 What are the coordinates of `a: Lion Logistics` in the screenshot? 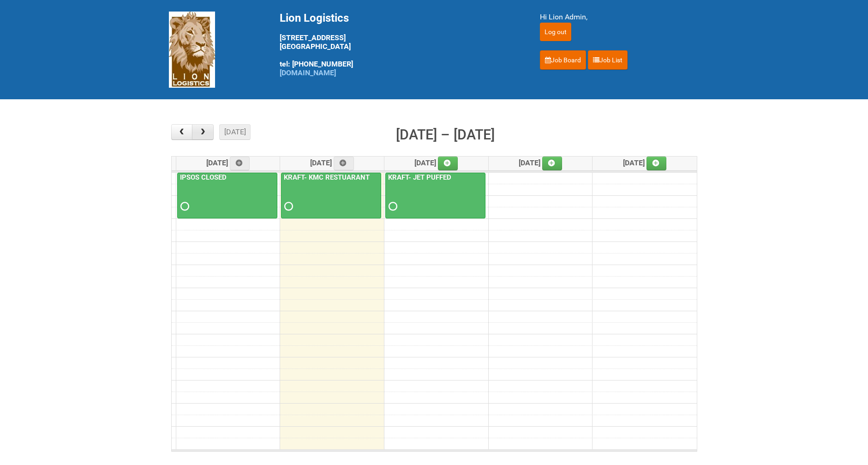 It's located at (192, 49).